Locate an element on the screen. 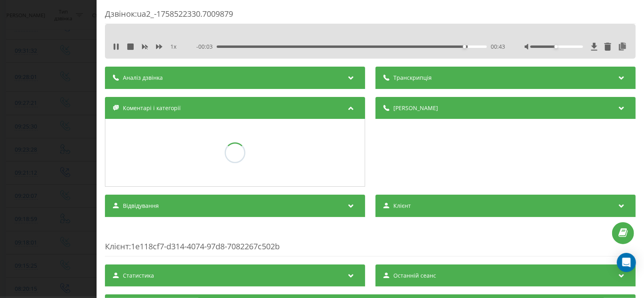 This screenshot has height=298, width=644. div: : 1e118cf7-d314-4074-97d8-7082267c502b is located at coordinates (370, 241).